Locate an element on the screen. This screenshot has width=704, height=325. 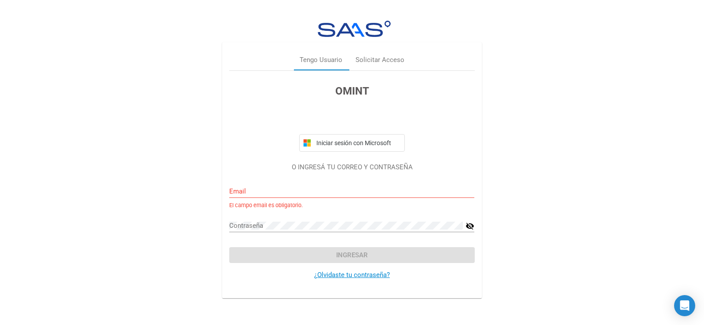
button: Ingresar is located at coordinates (351, 255).